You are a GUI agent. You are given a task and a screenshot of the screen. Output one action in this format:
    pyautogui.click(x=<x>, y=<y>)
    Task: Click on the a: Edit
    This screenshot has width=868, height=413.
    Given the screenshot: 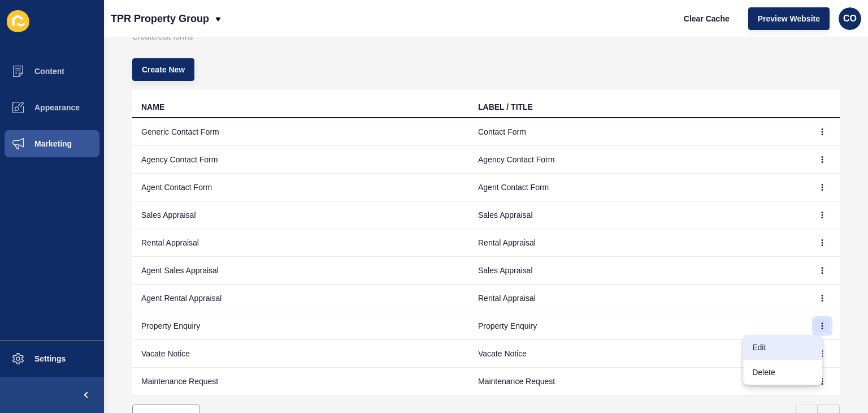 What is the action you would take?
    pyautogui.click(x=783, y=348)
    